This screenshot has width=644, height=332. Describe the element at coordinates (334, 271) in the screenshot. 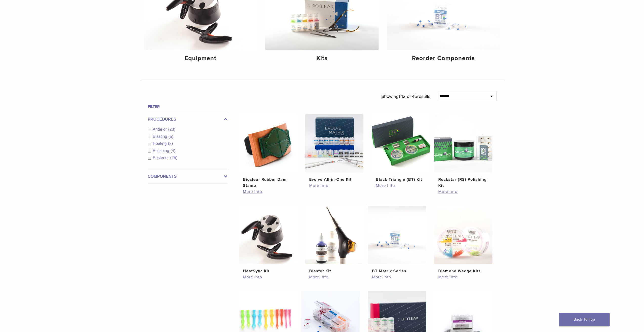

I see `h2: Blaster Kit` at that location.